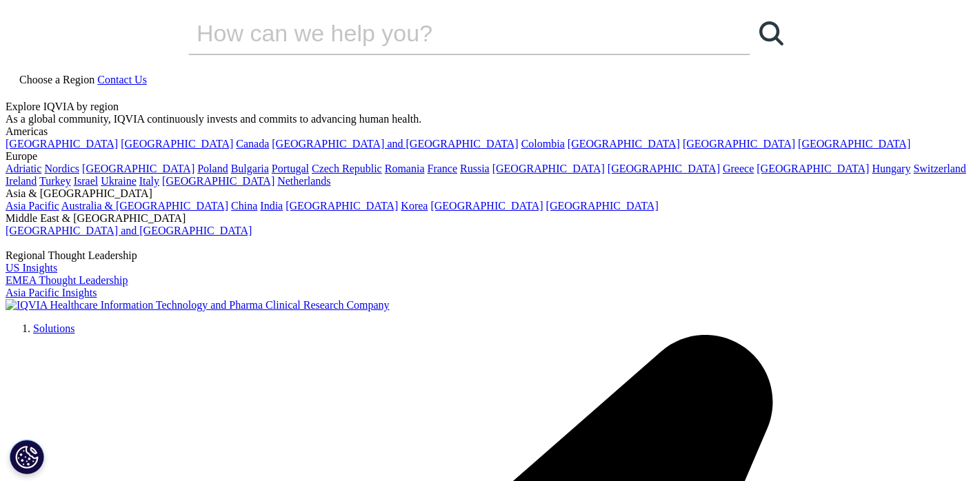  What do you see at coordinates (290, 168) in the screenshot?
I see `a: Portugal` at bounding box center [290, 168].